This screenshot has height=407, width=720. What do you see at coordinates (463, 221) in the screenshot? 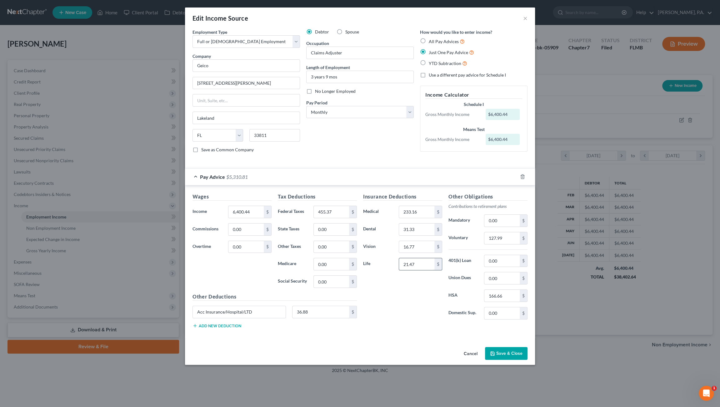
I see `label: Mandatory` at bounding box center [463, 221].